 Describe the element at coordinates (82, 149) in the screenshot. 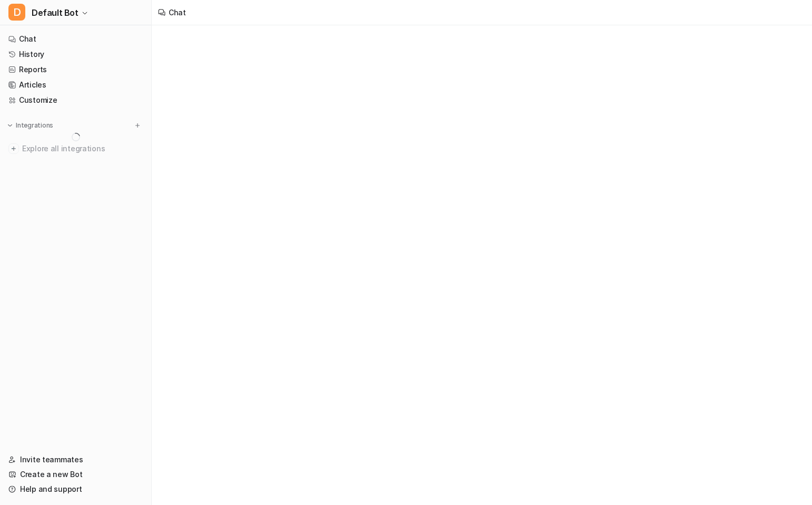

I see `span: Explore all integrations` at that location.